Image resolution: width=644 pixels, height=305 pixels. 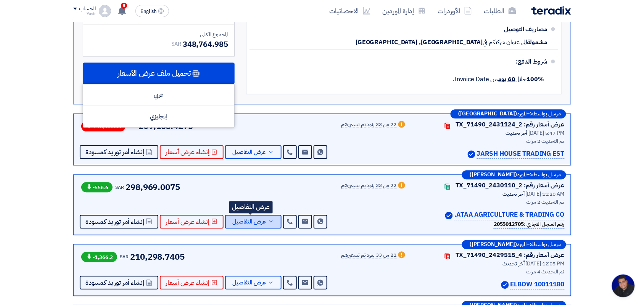 What do you see at coordinates (124, 6) in the screenshot?
I see `span: 8` at bounding box center [124, 6].